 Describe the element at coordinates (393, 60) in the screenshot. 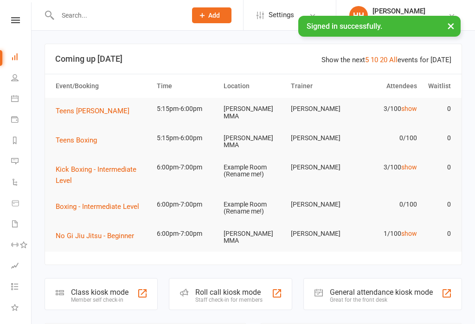

I see `a: All` at that location.